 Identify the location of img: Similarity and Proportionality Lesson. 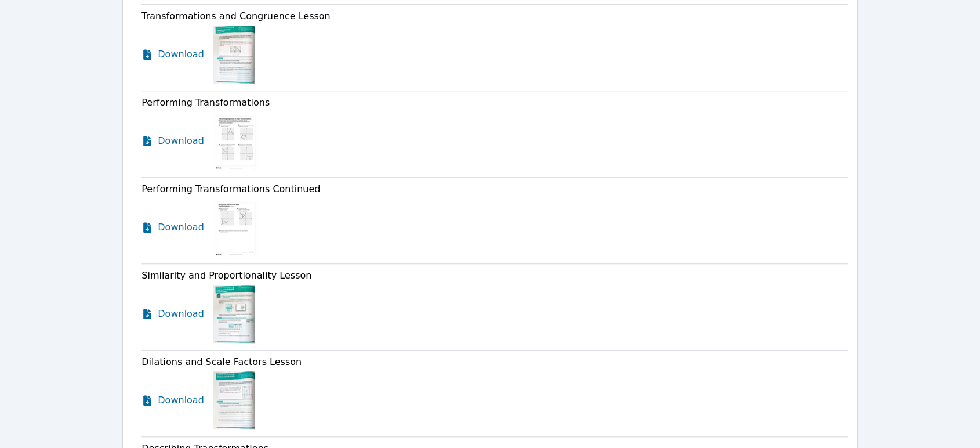
(234, 314).